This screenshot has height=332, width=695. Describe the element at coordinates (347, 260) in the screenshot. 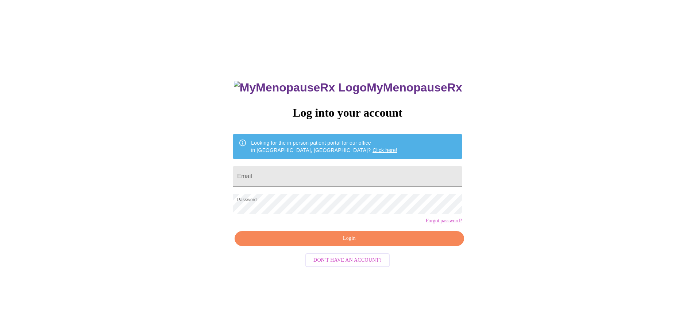

I see `span: Don't have an account?` at that location.